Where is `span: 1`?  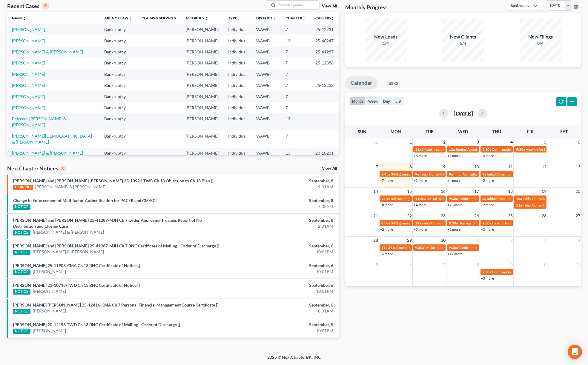 span: 1 is located at coordinates (478, 241).